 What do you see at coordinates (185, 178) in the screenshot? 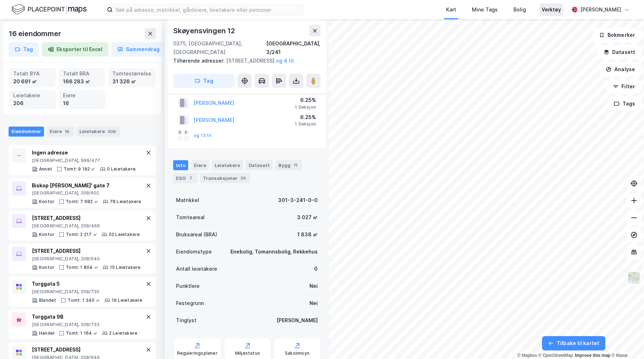
I see `div: ESG` at bounding box center [185, 178].